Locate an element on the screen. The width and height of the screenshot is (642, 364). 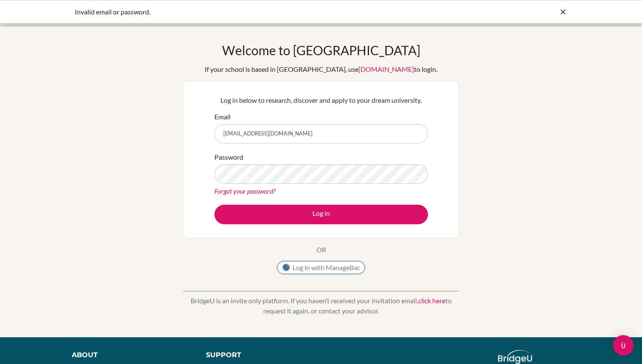
img: logo_white@2x-f4f0deed5e89b7ecb1c2cc34c3e3d731f90f0f143d5ea2071677605dd97b5244.png is located at coordinates (515, 357).